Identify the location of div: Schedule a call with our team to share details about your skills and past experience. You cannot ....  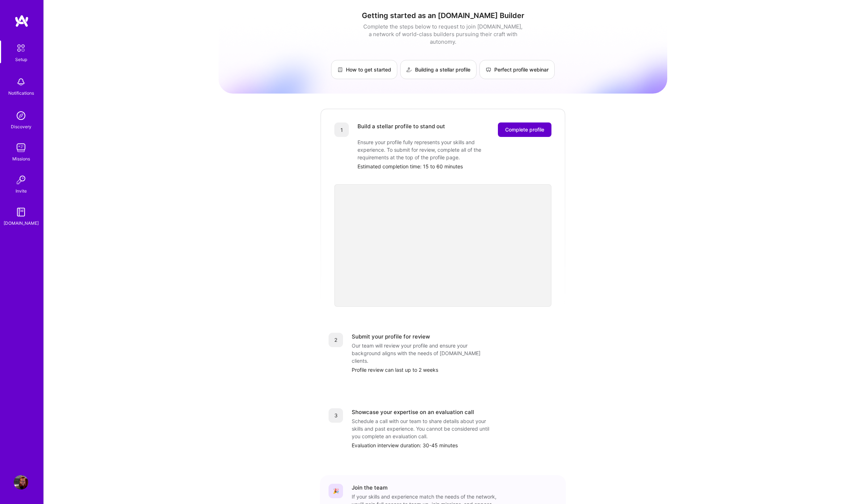
(424, 429).